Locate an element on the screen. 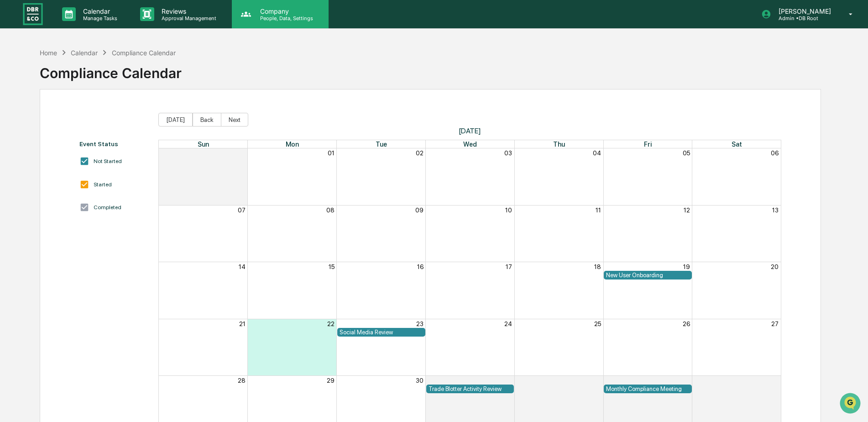 The image size is (868, 422). button: 28 is located at coordinates (241, 381).